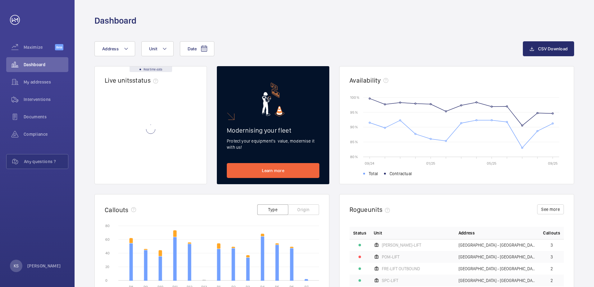 The image size is (594, 287). I want to click on h1: Dashboard, so click(115, 21).